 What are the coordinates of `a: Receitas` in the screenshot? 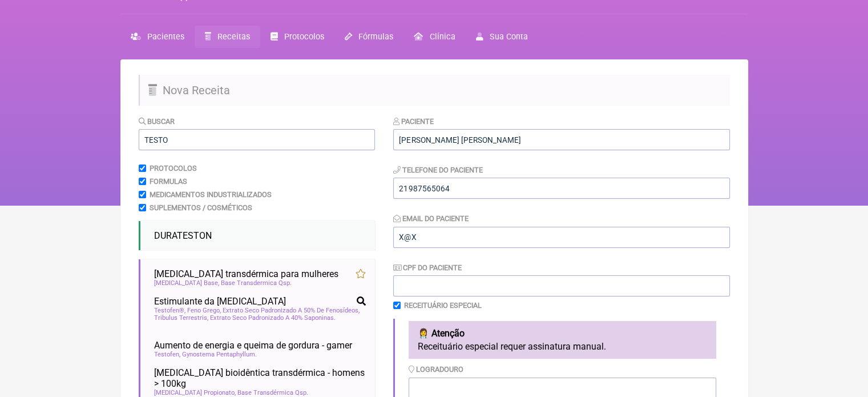 It's located at (227, 36).